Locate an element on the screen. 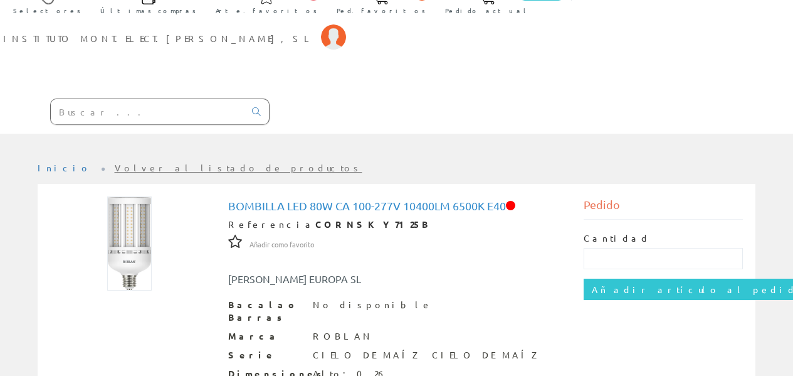  font: Serie is located at coordinates (252, 354).